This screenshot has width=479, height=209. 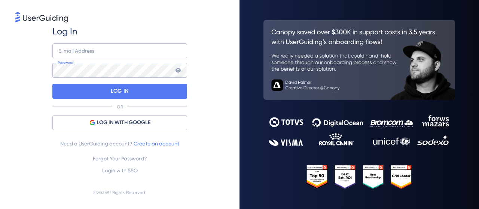 What do you see at coordinates (120, 193) in the screenshot?
I see `span: © 2025 All Rights Reserved.` at bounding box center [120, 193].